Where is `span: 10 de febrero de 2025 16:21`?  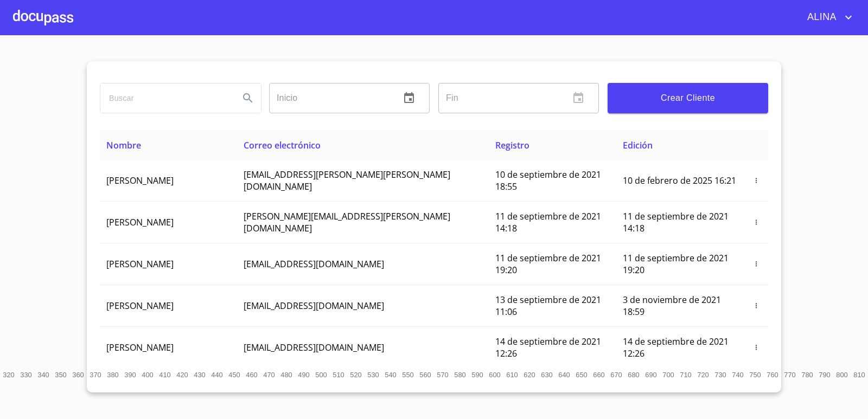
span: 10 de febrero de 2025 16:21 is located at coordinates (679, 180).